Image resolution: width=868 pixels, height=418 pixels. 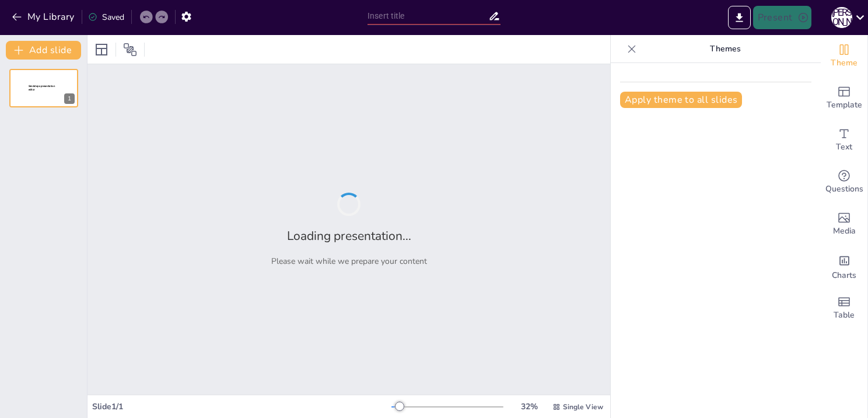 What do you see at coordinates (349, 261) in the screenshot?
I see `p: Please wait while we prepare your content` at bounding box center [349, 261].